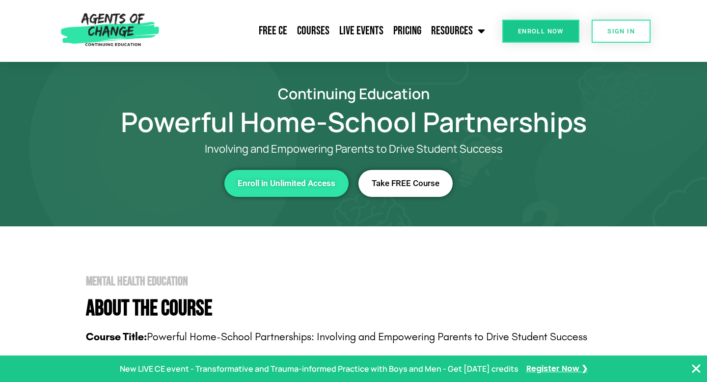 Image resolution: width=707 pixels, height=382 pixels. I want to click on a: Resources, so click(458, 31).